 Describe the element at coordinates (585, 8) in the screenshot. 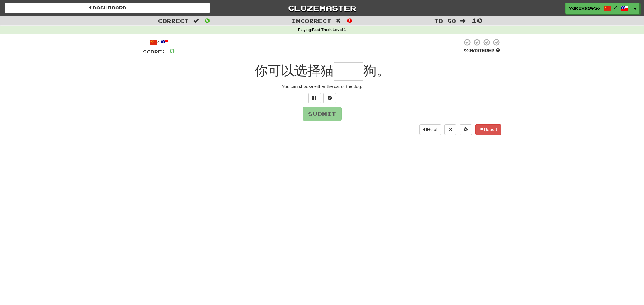

I see `span: vorixx9850` at that location.